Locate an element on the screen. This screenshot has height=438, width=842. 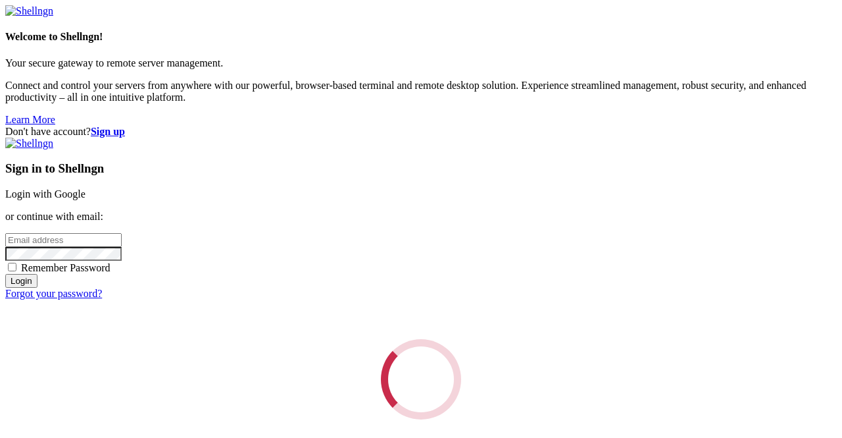
input: Login is located at coordinates (21, 280).